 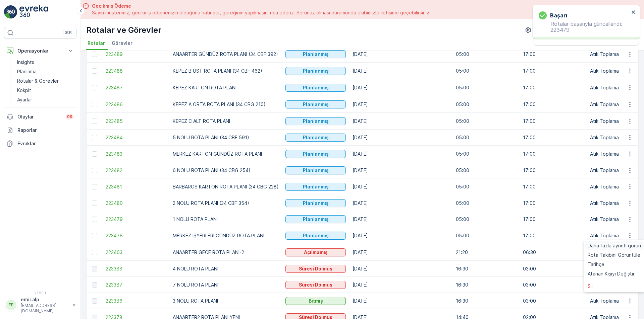 What do you see at coordinates (614, 255) in the screenshot?
I see `a: Rota Takibini Görüntüle` at bounding box center [614, 255].